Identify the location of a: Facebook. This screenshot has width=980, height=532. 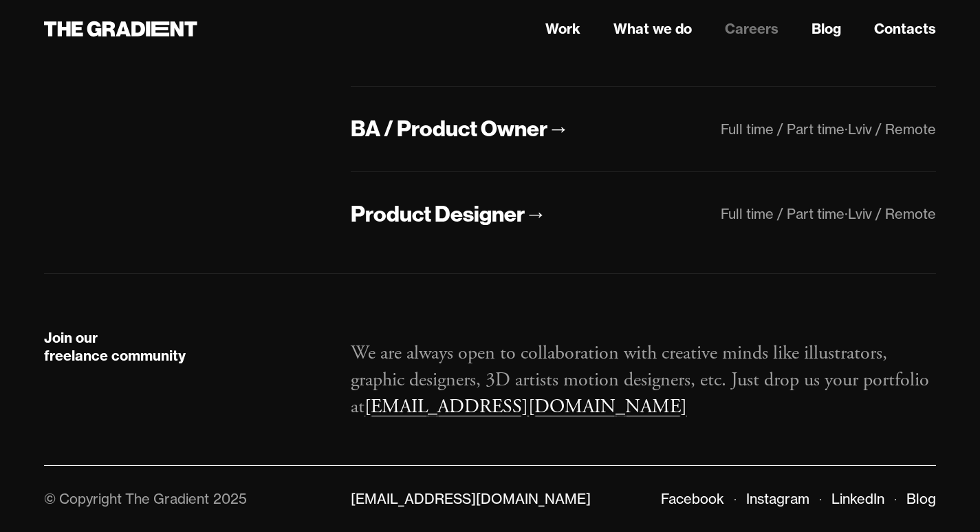
(692, 499).